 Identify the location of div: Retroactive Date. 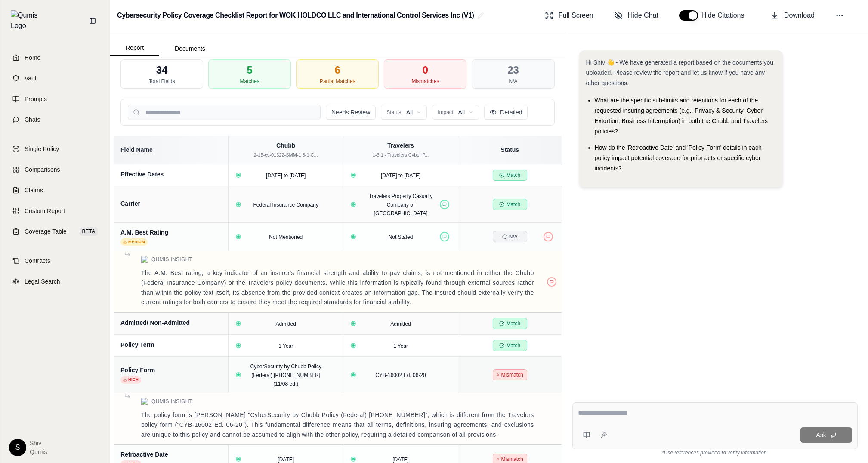
(171, 454).